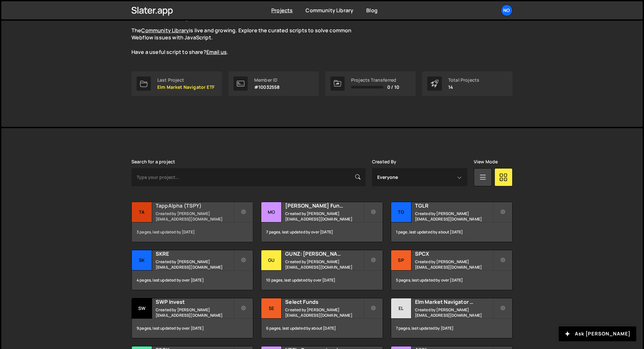  Describe the element at coordinates (486, 162) in the screenshot. I see `label: View Mode` at that location.